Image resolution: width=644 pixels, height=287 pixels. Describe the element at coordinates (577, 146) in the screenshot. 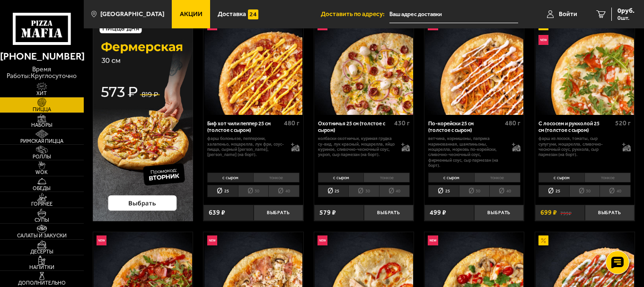

I see `p: фарш из лосося, томаты, сыр сулугуни, моцарелла, сливочно-чесночный соус, руккола, сыр пармезан (...` at that location.